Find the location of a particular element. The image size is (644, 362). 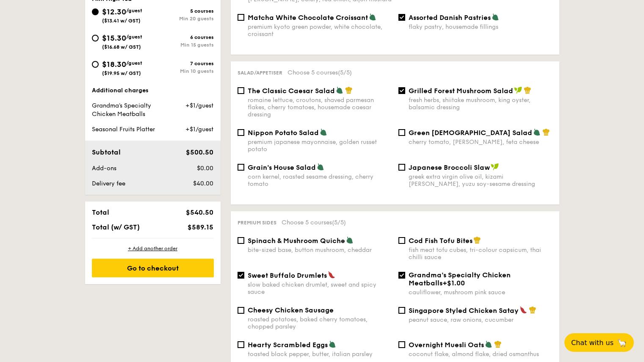

div: Min 15 guests is located at coordinates (184, 45).